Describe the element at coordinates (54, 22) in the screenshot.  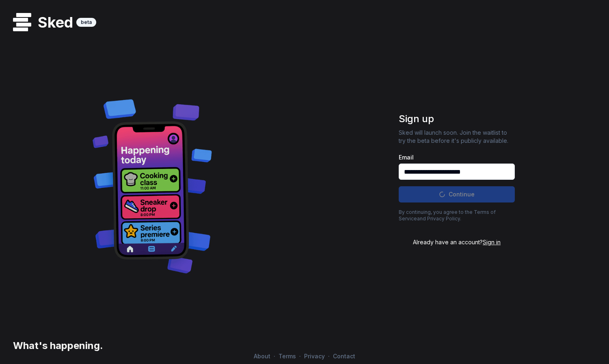
I see `h1: Sked` at that location.